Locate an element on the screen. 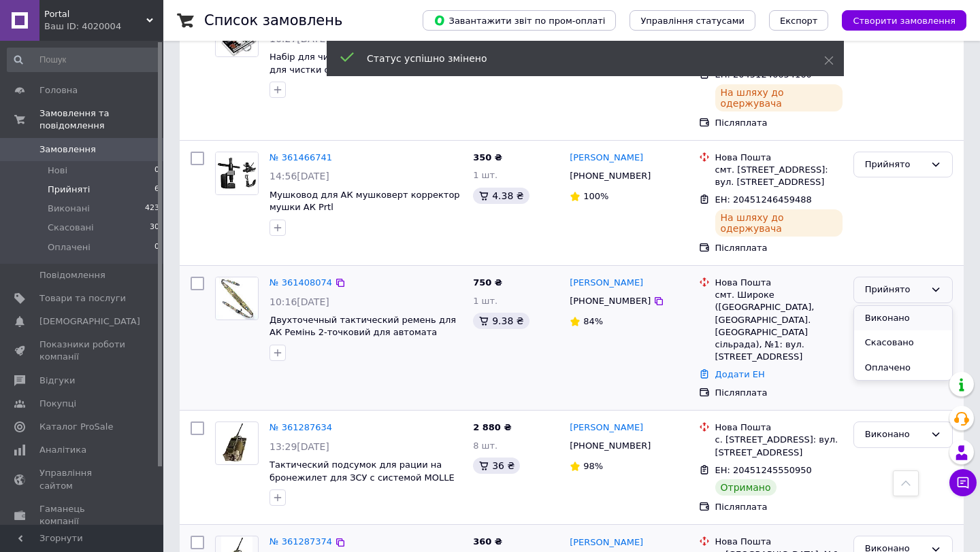 This screenshot has height=552, width=980. button: Створити замовлення is located at coordinates (903, 20).